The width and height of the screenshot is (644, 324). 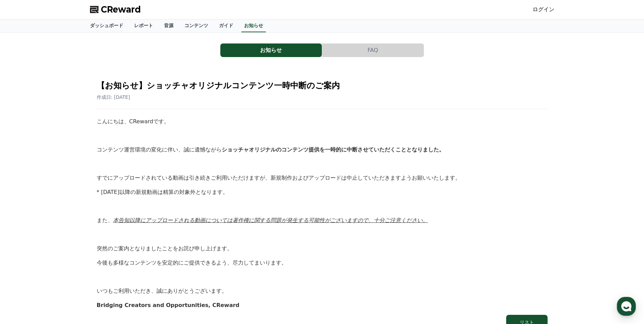 I want to click on span: CReward, so click(x=121, y=9).